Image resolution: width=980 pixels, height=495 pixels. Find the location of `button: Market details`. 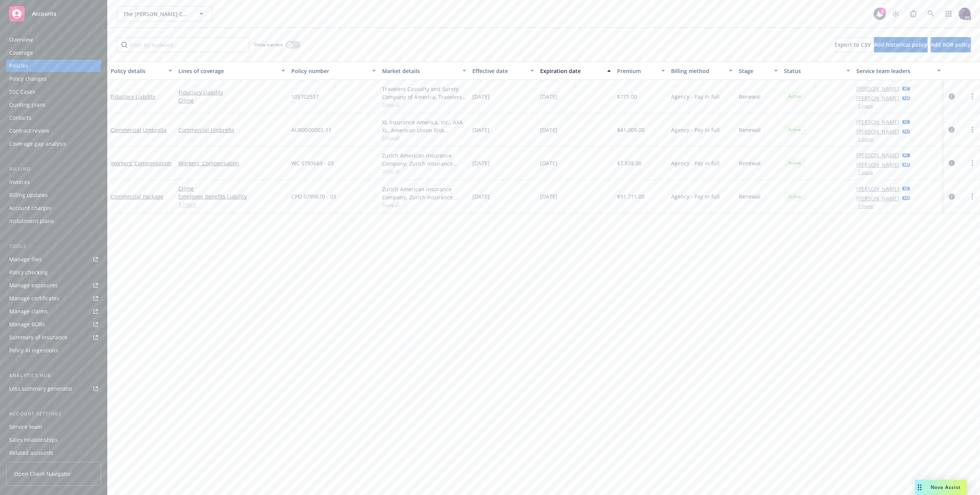

button: Market details is located at coordinates (424, 71).